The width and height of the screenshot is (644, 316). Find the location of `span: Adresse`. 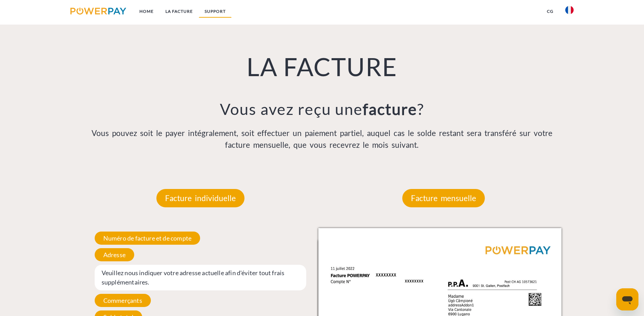

span: Adresse is located at coordinates (114, 255).